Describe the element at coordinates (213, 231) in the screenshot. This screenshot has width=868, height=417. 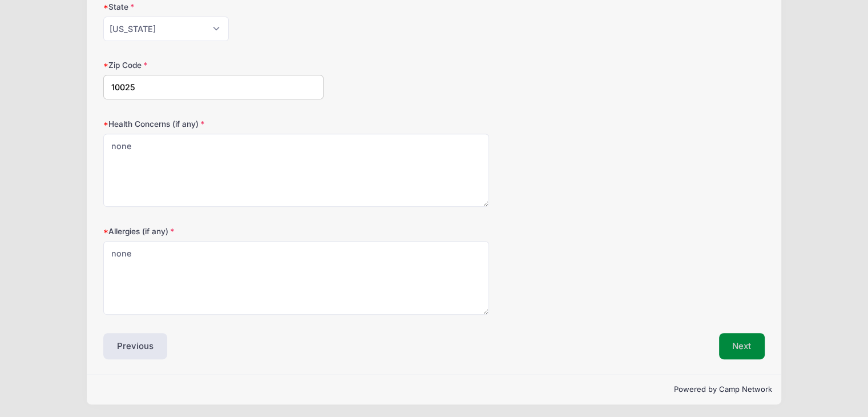
I see `label: Allergies (if any)` at that location.